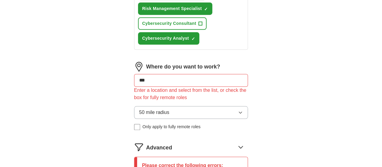 The height and width of the screenshot is (167, 382). Describe the element at coordinates (191, 112) in the screenshot. I see `button: 50 mile radius` at that location.